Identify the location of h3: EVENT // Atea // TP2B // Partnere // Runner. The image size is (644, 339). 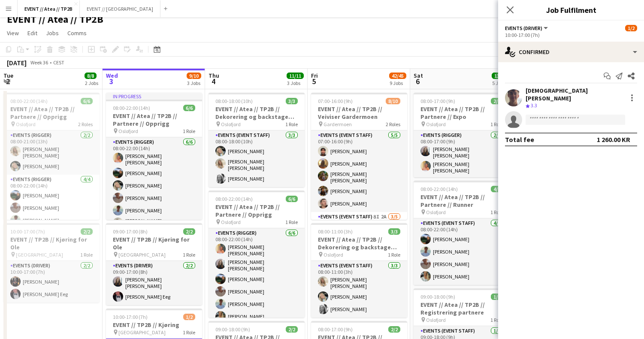
(462, 201).